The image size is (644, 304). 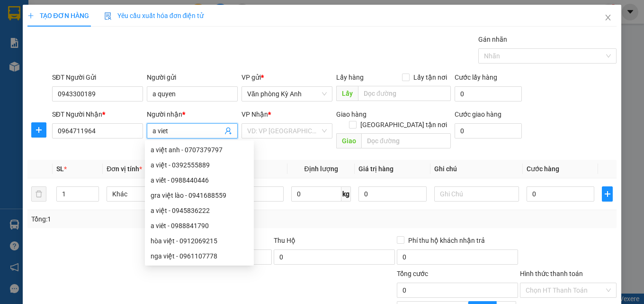 What do you see at coordinates (413, 274) in the screenshot?
I see `span: Tổng cước` at bounding box center [413, 274].